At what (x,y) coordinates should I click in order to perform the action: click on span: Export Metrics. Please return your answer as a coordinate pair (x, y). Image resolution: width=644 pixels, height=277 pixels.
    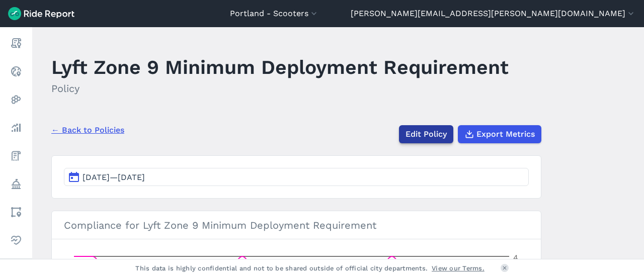
    Looking at the image, I should click on (506, 135).